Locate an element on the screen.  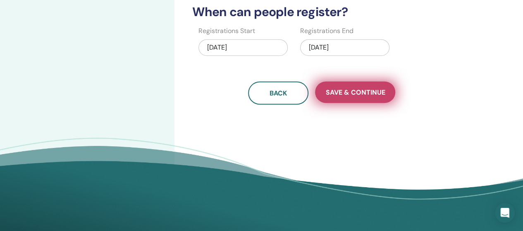
span: Save & Continue is located at coordinates (355, 92).